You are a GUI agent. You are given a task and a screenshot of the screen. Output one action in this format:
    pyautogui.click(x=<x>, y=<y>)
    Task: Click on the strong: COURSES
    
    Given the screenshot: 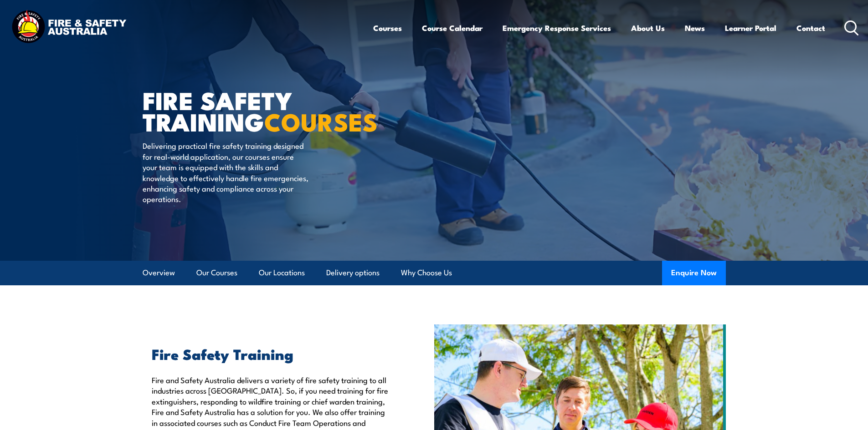 What is the action you would take?
    pyautogui.click(x=321, y=121)
    